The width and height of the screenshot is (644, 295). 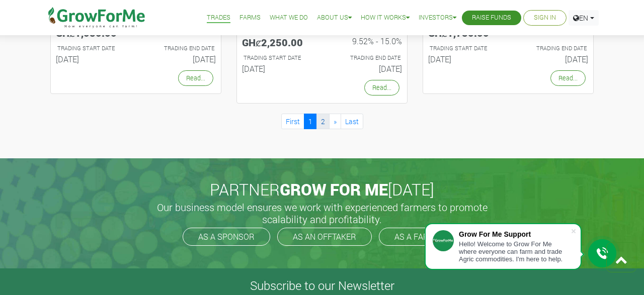 What do you see at coordinates (366, 40) in the screenshot?
I see `h6: 9.52% - 15.0%` at bounding box center [366, 40].